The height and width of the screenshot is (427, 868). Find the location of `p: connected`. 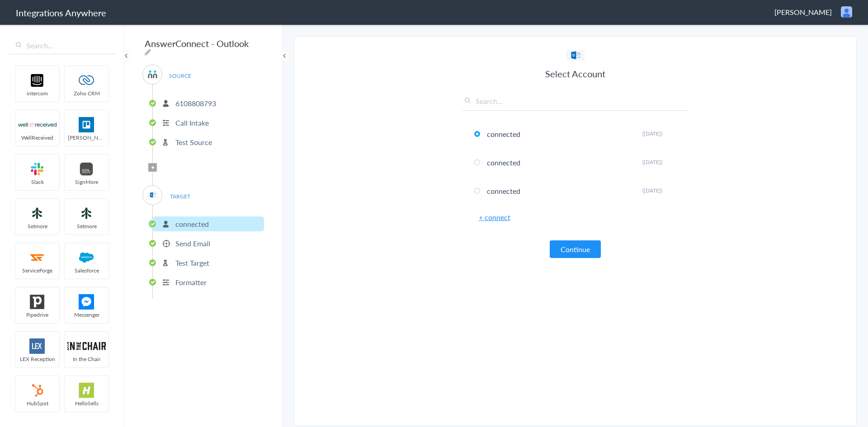

p: connected is located at coordinates (192, 223).